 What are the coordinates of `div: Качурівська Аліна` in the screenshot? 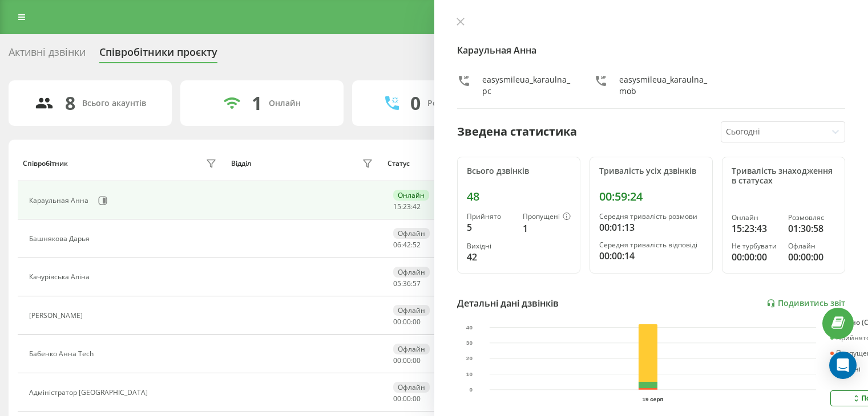 It's located at (60, 277).